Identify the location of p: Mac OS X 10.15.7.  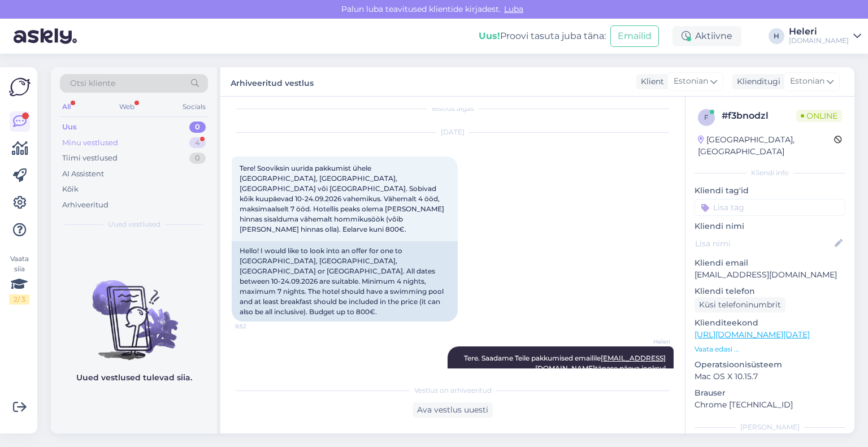
(770, 376).